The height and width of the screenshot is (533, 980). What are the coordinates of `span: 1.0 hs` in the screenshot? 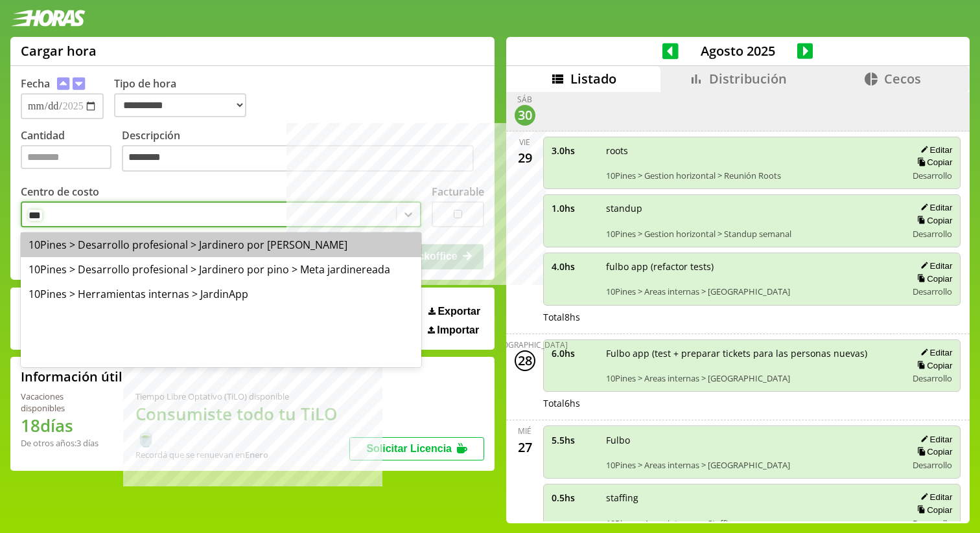 It's located at (574, 208).